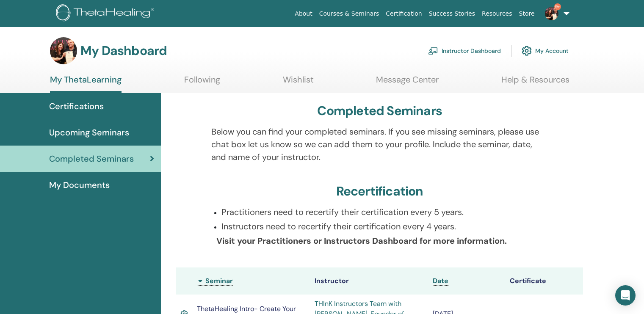 This screenshot has height=314, width=644. What do you see at coordinates (380, 144) in the screenshot?
I see `p: Below you can find your completed seminars. If you see missing seminars, please use chat box let ...` at bounding box center [380, 144].